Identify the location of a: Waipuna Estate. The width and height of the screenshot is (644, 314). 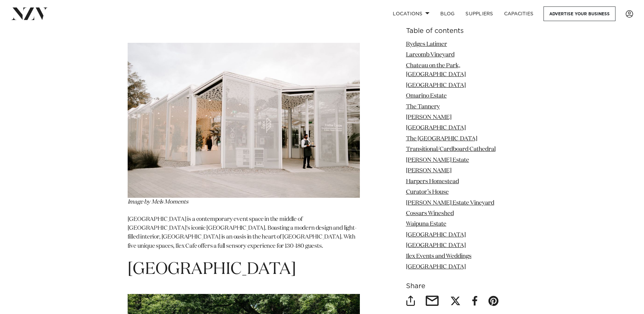
(426, 224).